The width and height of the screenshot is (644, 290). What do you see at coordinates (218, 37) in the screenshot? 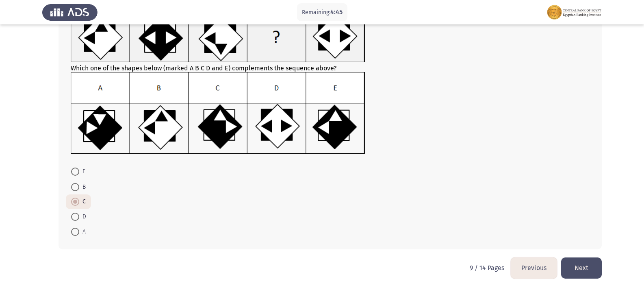
I see `img: UkFYMDAxMDhBLnBuZzE2MjIwMzQ5MzczOTY=.png` at bounding box center [218, 37].